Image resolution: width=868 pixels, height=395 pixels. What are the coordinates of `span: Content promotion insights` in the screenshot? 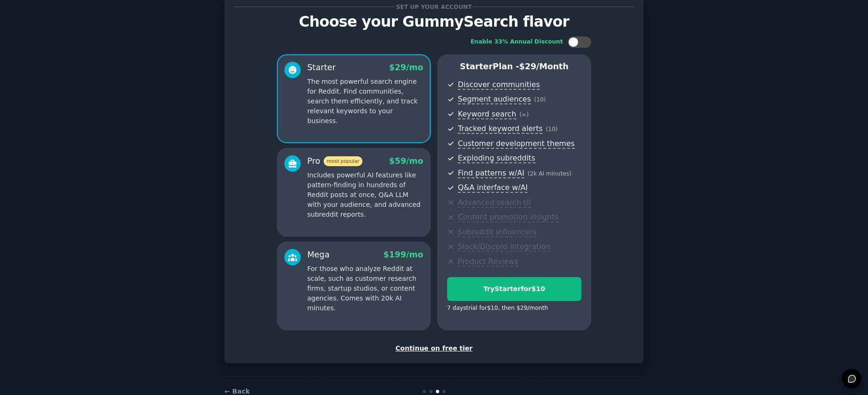 It's located at (508, 217).